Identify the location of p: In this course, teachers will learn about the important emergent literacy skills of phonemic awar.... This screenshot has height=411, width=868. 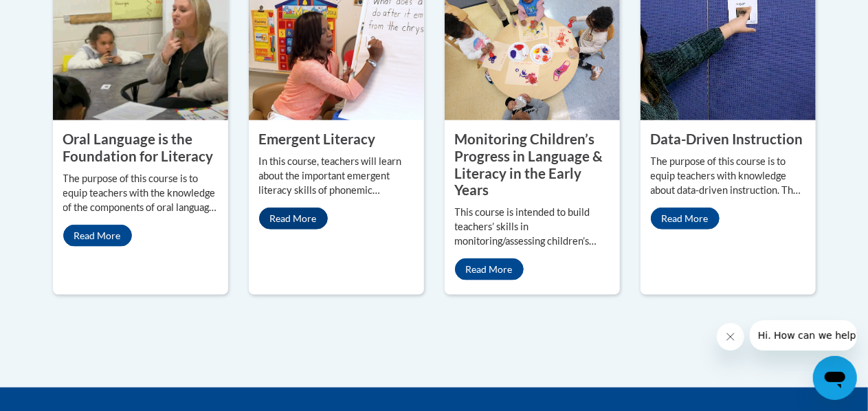
(336, 176).